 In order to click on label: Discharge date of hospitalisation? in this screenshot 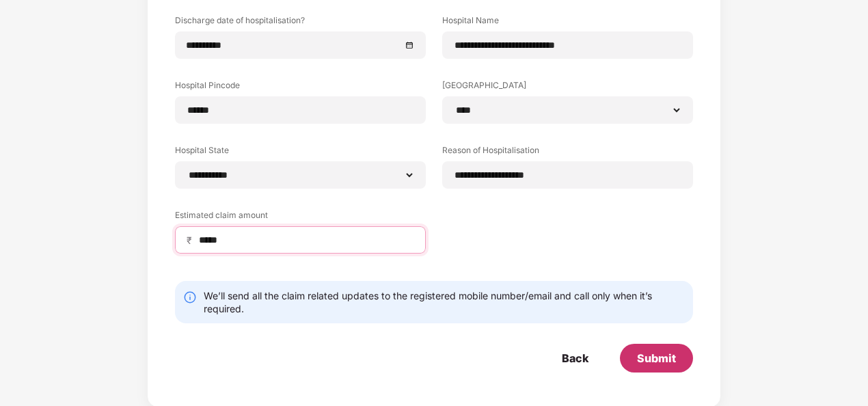, I will do `click(300, 23)`.